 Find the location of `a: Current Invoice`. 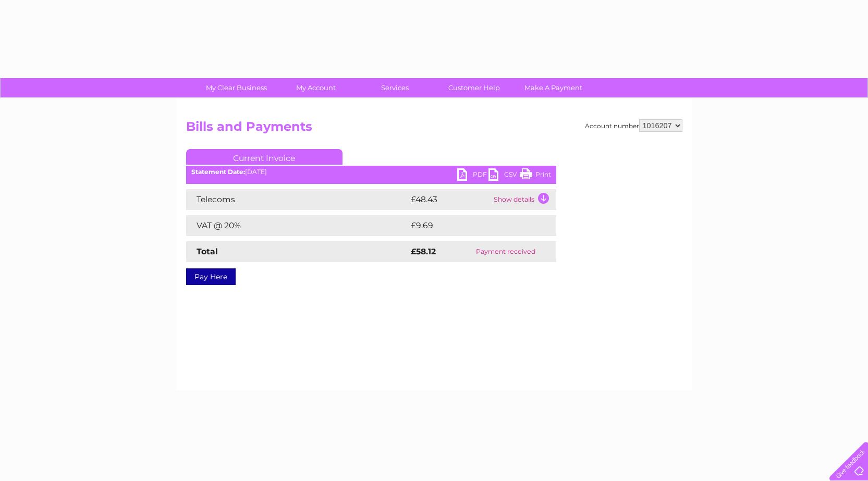

a: Current Invoice is located at coordinates (264, 157).